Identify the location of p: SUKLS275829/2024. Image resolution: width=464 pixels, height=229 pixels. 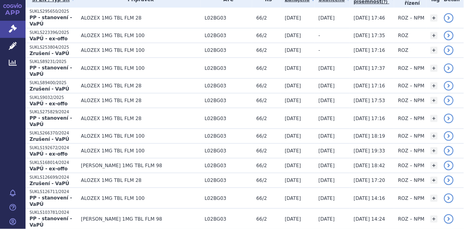
(53, 112).